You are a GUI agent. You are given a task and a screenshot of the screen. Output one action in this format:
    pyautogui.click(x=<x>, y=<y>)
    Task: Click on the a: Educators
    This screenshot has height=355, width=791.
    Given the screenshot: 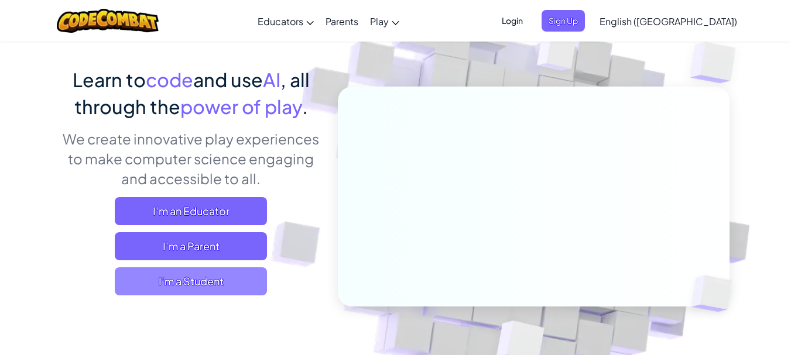 What is the action you would take?
    pyautogui.click(x=286, y=21)
    